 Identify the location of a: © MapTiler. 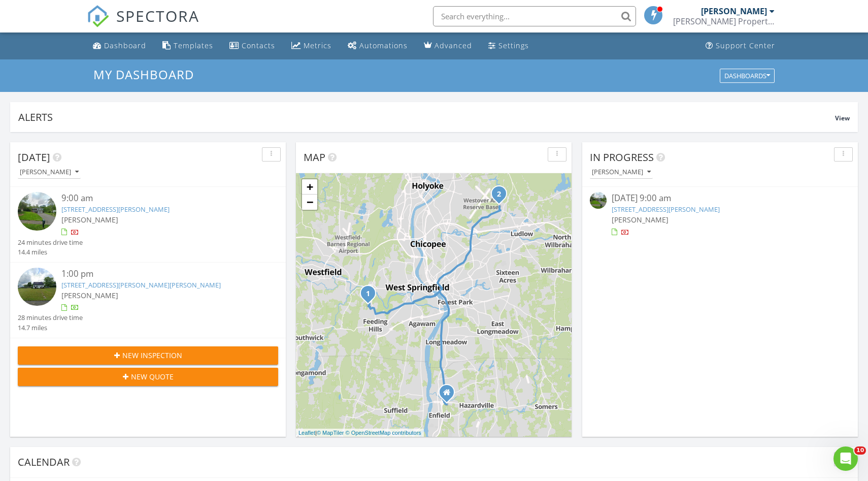
(331, 432).